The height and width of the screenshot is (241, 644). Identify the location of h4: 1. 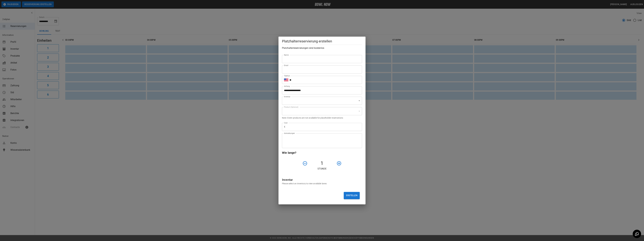
(322, 164).